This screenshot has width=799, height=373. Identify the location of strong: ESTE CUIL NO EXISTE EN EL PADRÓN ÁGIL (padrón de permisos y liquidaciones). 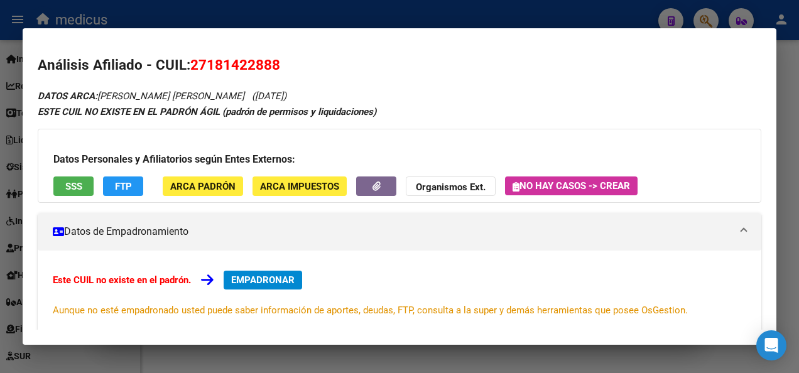
(207, 112).